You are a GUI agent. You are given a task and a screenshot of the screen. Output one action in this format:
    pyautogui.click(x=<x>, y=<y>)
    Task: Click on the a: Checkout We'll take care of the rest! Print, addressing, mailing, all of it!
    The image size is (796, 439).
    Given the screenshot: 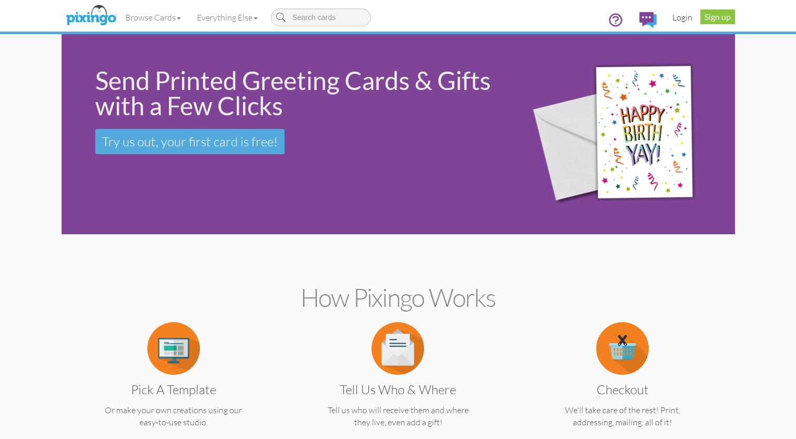 What is the action you would take?
    pyautogui.click(x=623, y=385)
    